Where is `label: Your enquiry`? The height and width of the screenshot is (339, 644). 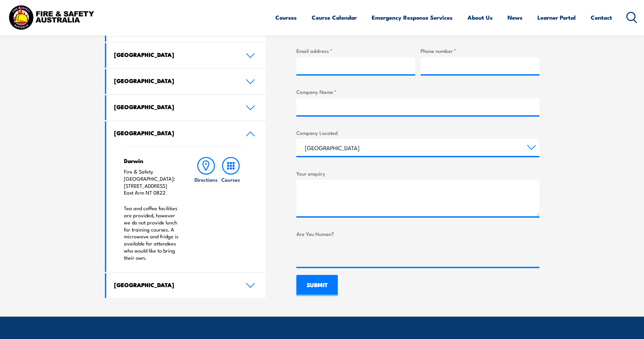 label: Your enquiry is located at coordinates (418, 173).